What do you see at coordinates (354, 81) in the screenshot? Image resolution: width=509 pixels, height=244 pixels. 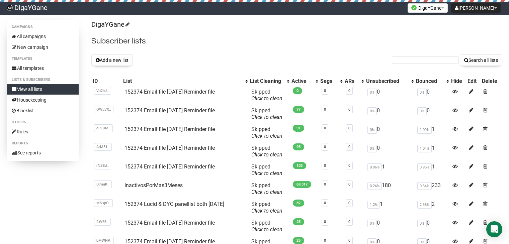 I see `th: ARs: No sort applied, activate to apply an ascending sort` at bounding box center [354, 81].